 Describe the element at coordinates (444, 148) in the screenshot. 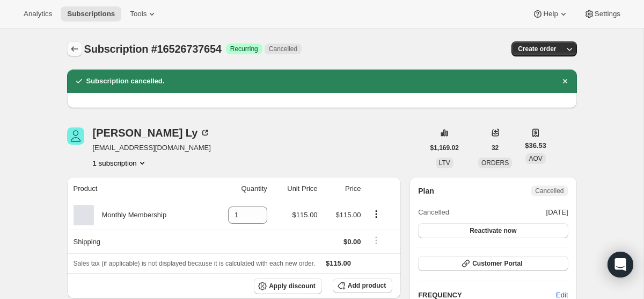

I see `span: $1,169.02` at that location.